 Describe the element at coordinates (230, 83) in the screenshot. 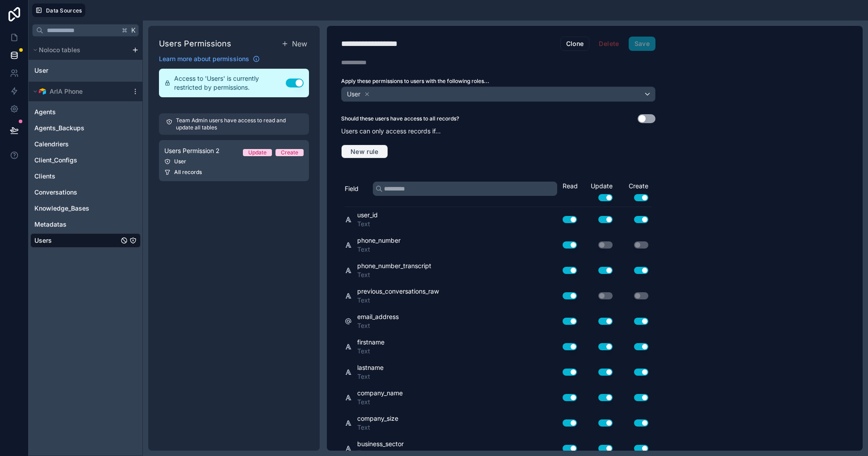

I see `span: Access to 'Users' is currently restricted by permissions.` at that location.